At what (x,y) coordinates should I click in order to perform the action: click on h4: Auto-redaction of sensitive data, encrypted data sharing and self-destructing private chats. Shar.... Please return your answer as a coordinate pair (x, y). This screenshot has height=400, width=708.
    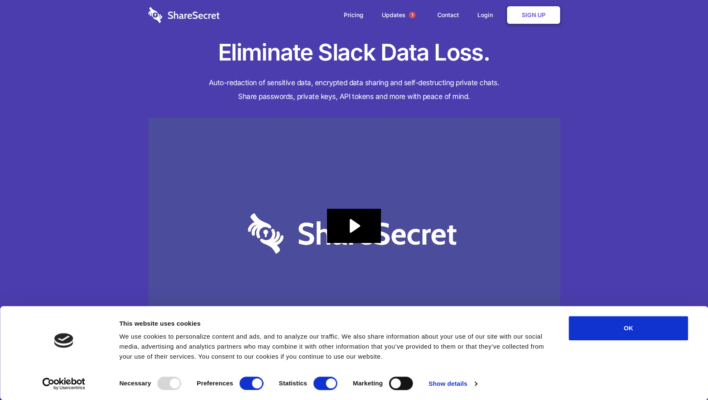
    Looking at the image, I should click on (354, 90).